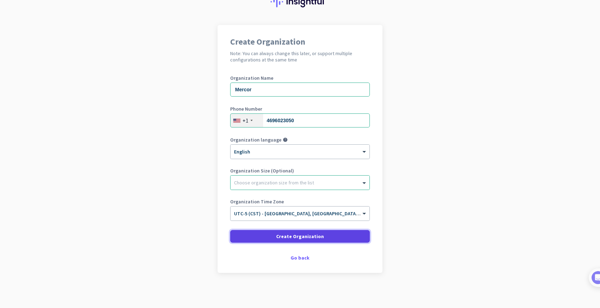  What do you see at coordinates (285, 140) in the screenshot?
I see `i: help` at bounding box center [285, 140].